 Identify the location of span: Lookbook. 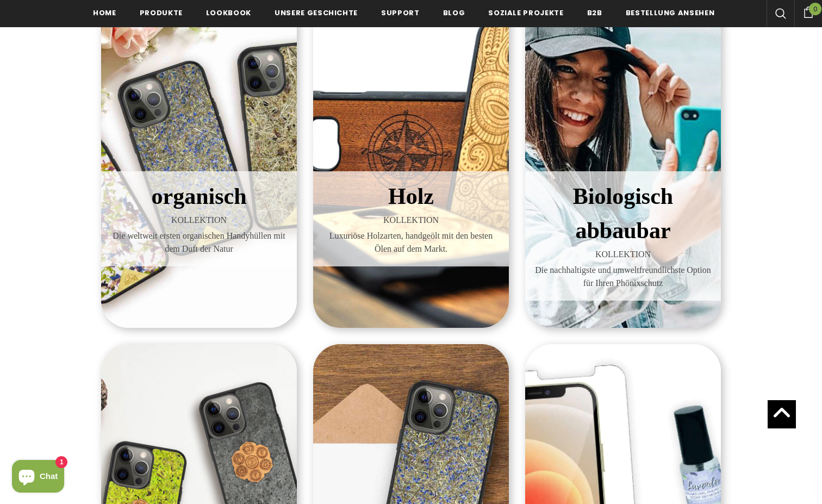
(228, 13).